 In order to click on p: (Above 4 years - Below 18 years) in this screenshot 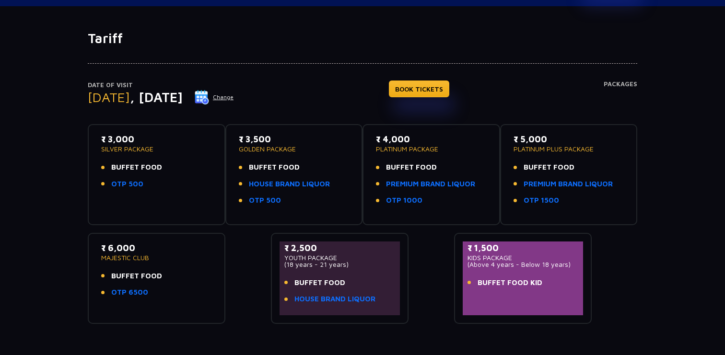, I will do `click(523, 265)`.